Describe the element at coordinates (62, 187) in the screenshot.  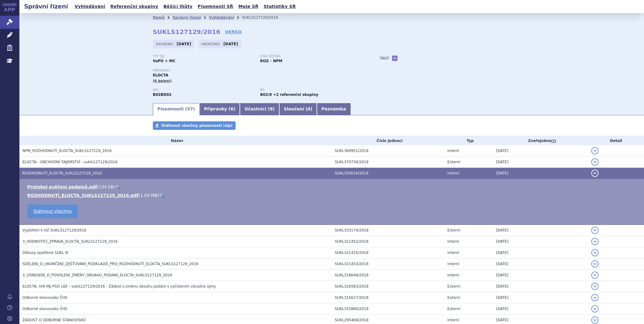
I see `a: Protokol ověření podpisů.pdf` at that location.